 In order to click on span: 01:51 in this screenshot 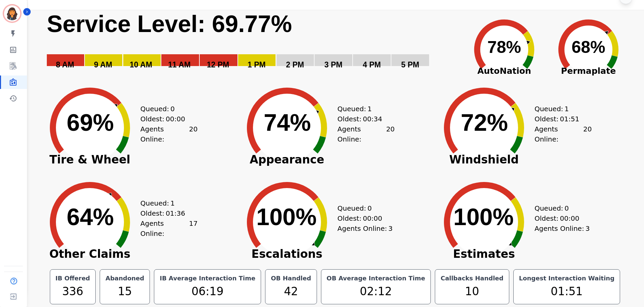, I will do `click(570, 119)`.